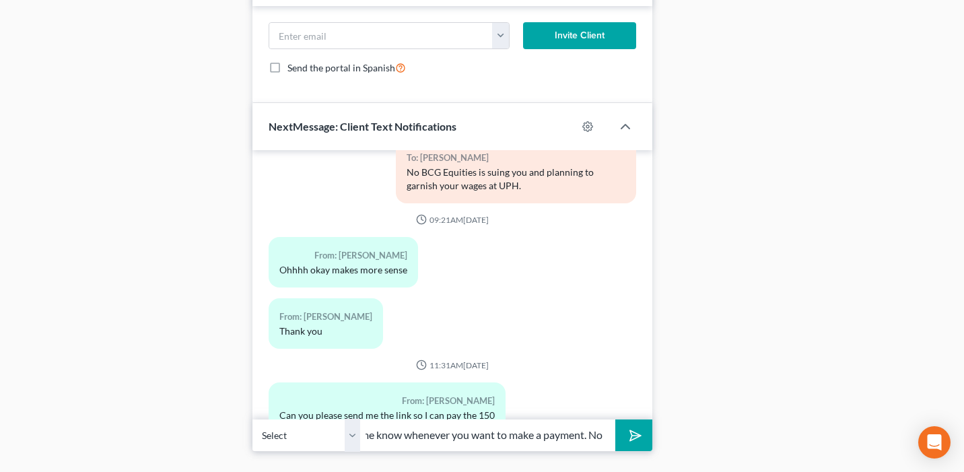 This screenshot has height=472, width=964. Describe the element at coordinates (487, 435) in the screenshot. I see `input: Say something...` at that location.